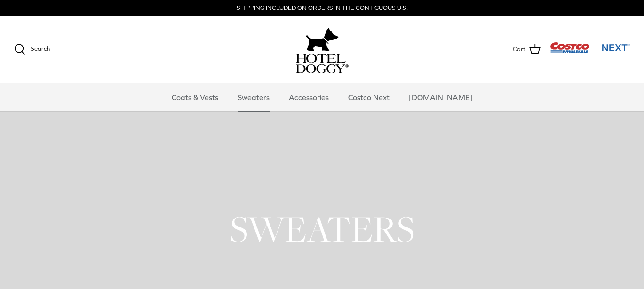 The image size is (644, 289). I want to click on a: Accessories, so click(308, 97).